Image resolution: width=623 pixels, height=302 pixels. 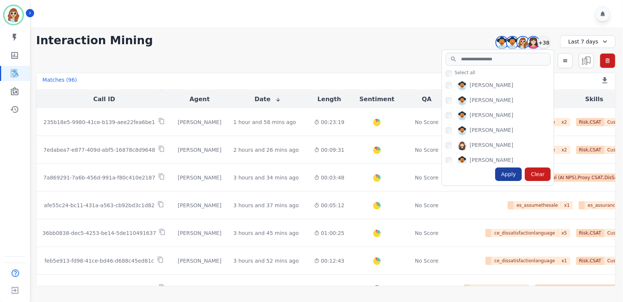 I want to click on div: Matches ( 96 ), so click(x=60, y=81).